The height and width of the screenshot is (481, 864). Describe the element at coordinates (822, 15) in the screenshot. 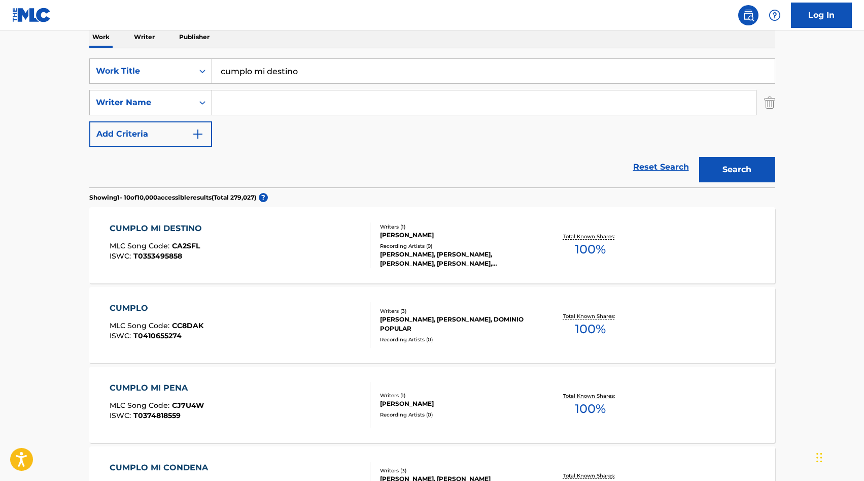

I see `a: Log In` at that location.